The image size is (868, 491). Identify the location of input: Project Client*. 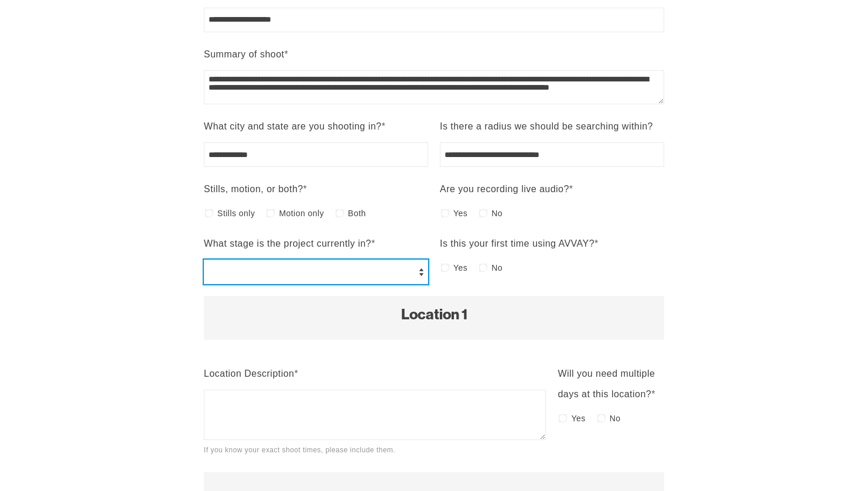
(434, 20).